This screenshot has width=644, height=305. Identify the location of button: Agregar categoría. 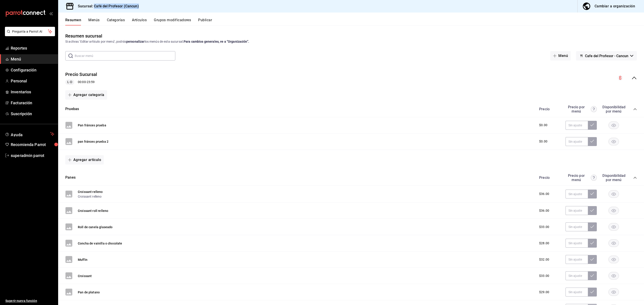
(86, 95).